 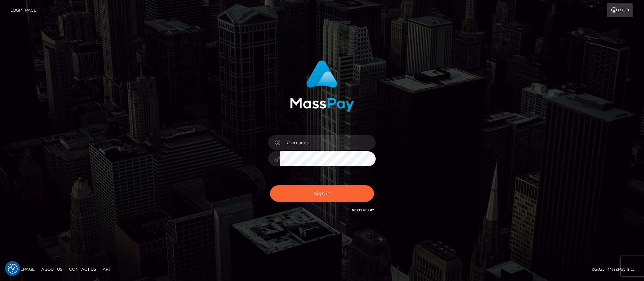 What do you see at coordinates (22, 270) in the screenshot?
I see `a: Homepage` at bounding box center [22, 270].